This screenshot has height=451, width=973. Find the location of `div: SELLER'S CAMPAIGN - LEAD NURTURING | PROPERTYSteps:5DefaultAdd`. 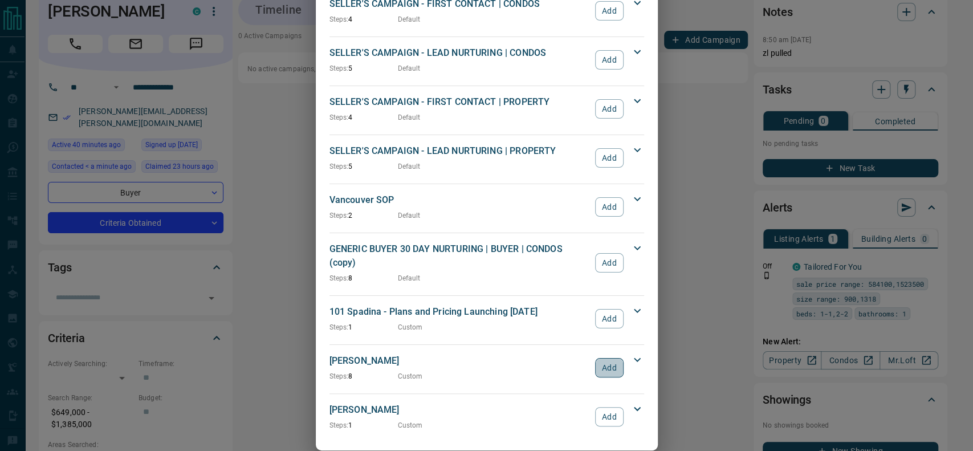

div: SELLER'S CAMPAIGN - LEAD NURTURING | PROPERTYSteps:5DefaultAdd is located at coordinates (487, 158).